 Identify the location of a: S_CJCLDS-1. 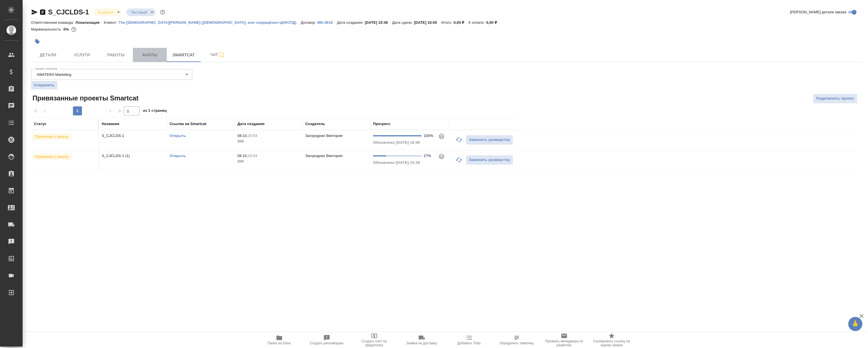
(69, 12).